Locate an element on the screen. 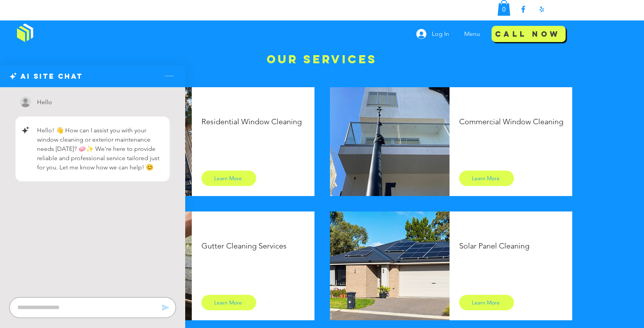 Image resolution: width=644 pixels, height=328 pixels. button: Log In is located at coordinates (433, 34).